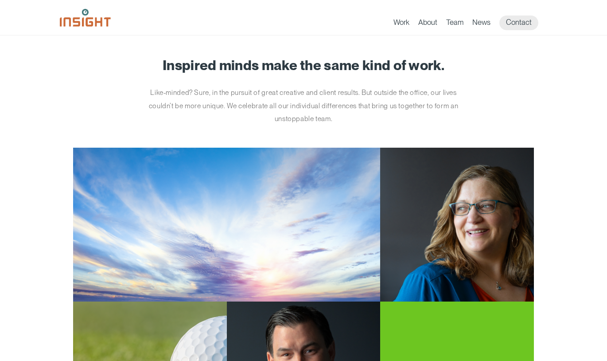 The height and width of the screenshot is (361, 607). What do you see at coordinates (303, 105) in the screenshot?
I see `p: Like-minded? Sure, in the pursuit of great creative and client results. But outside the office, o...` at bounding box center [303, 105].